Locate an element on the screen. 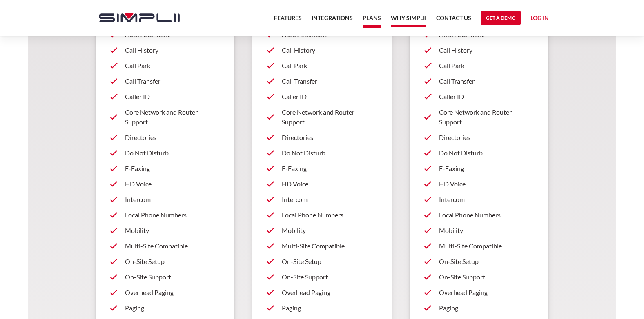 This screenshot has width=644, height=319. a: Why Simplii is located at coordinates (408, 20).